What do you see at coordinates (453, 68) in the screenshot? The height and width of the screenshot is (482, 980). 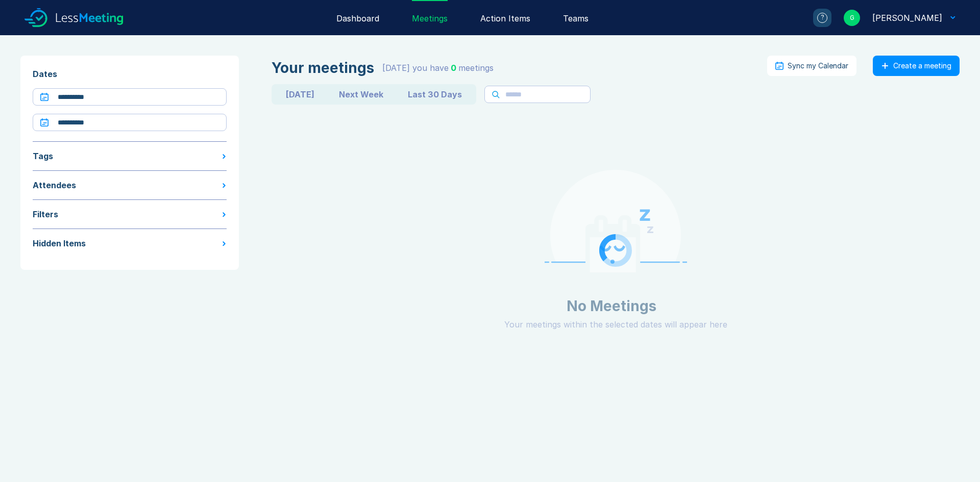 I see `span: 0` at bounding box center [453, 68].